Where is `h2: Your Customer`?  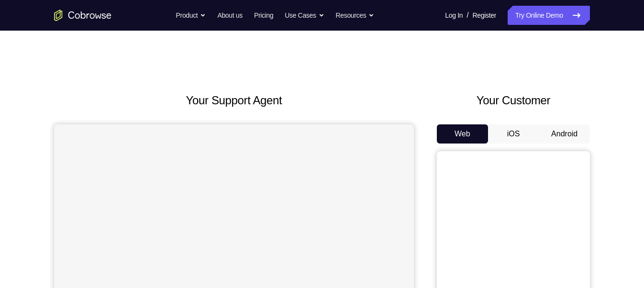 h2: Your Customer is located at coordinates (513, 100).